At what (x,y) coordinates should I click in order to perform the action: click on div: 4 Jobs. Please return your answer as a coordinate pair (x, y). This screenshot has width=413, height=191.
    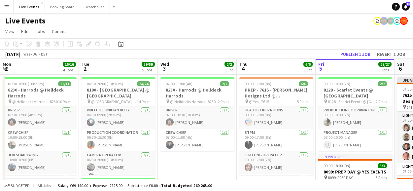
    Looking at the image, I should click on (69, 70).